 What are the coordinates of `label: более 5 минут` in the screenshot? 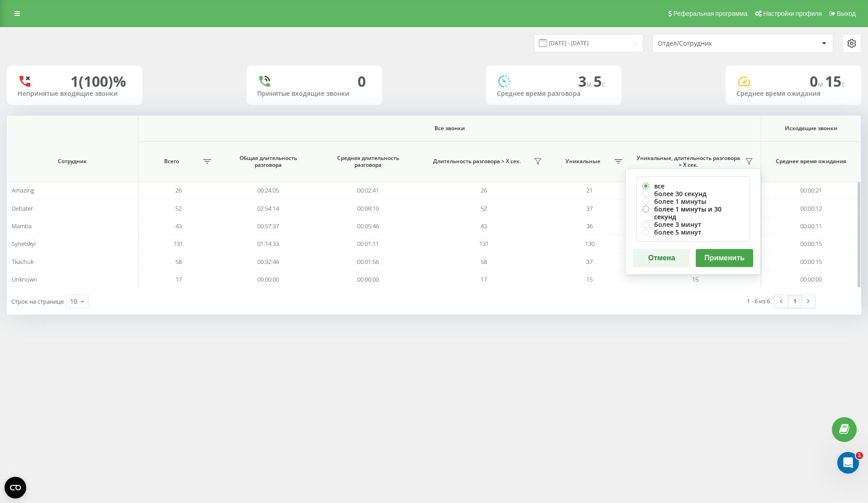 It's located at (693, 232).